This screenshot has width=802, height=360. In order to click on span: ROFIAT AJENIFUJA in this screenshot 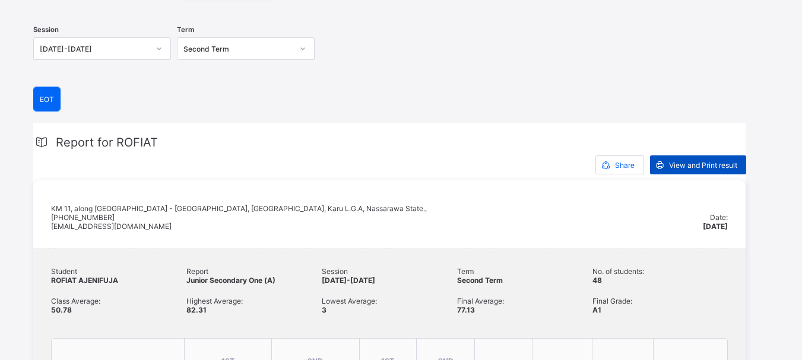, I will do `click(84, 280)`.